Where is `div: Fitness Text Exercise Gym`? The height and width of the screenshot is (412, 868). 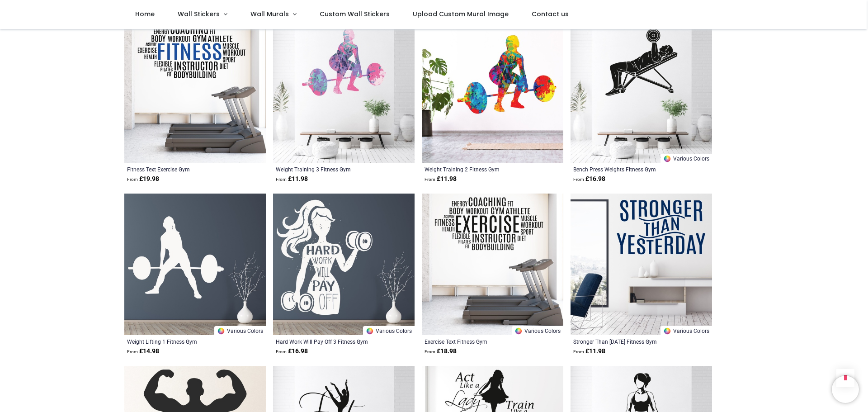 div: Fitness Text Exercise Gym is located at coordinates (182, 169).